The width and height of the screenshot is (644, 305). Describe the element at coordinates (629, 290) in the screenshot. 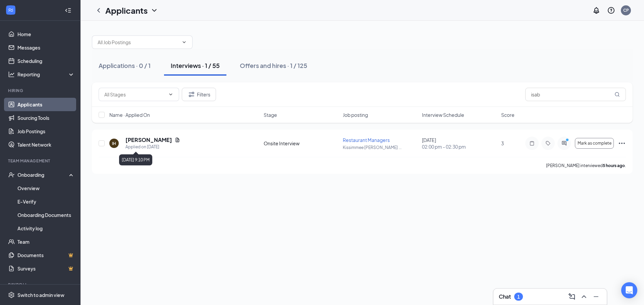

I see `div: Open Intercom Messenger` at that location.